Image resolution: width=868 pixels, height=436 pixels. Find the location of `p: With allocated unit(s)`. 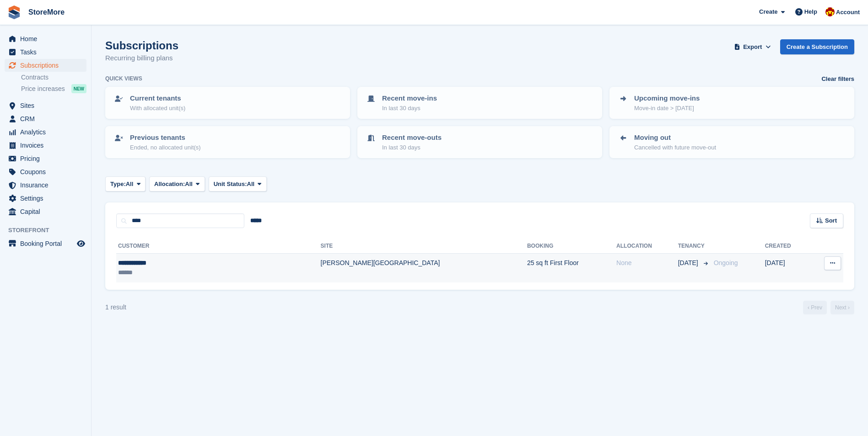

p: With allocated unit(s) is located at coordinates (157, 109).